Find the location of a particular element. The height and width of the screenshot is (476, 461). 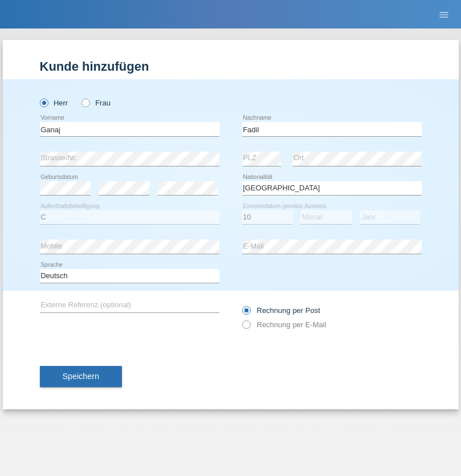

label: Herr is located at coordinates (54, 103).